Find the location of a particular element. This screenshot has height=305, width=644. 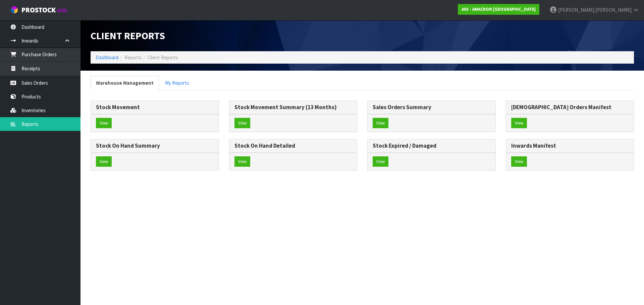

h3: Stock Movement is located at coordinates (155, 107).